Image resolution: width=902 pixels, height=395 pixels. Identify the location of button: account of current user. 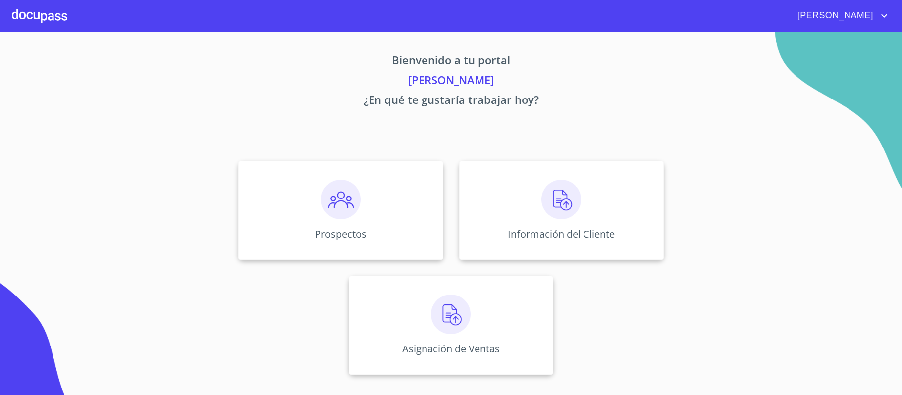
(840, 16).